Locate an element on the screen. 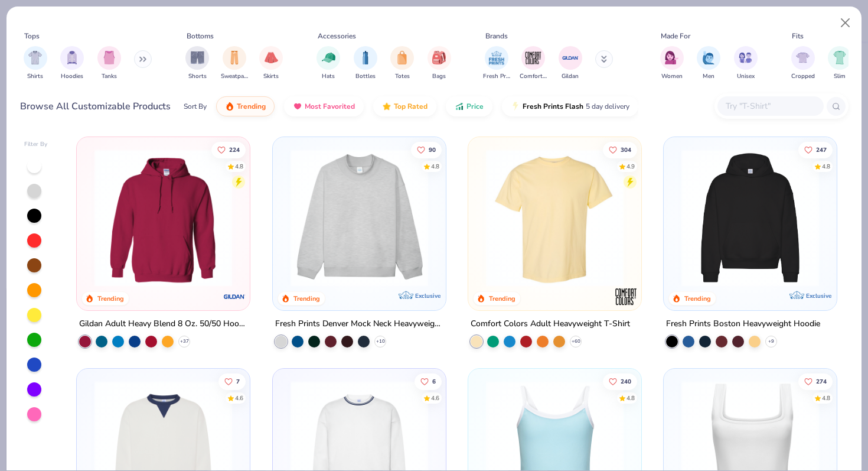  span: 304 is located at coordinates (626, 149).